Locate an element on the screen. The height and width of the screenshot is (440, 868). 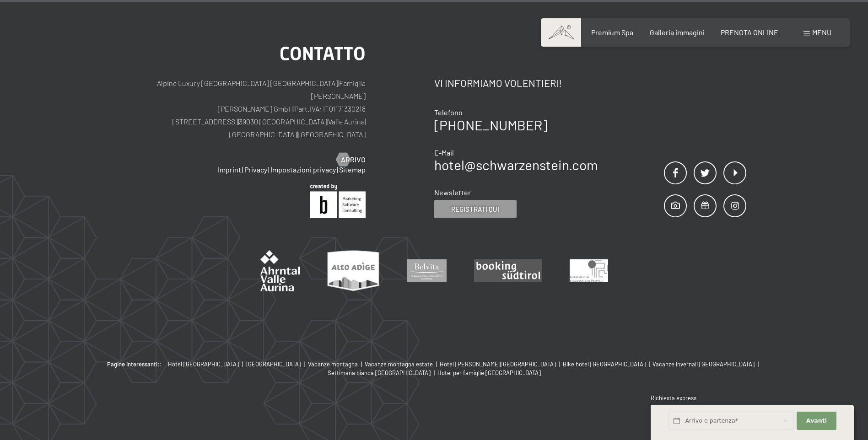
span: Arrivo is located at coordinates (354, 159).